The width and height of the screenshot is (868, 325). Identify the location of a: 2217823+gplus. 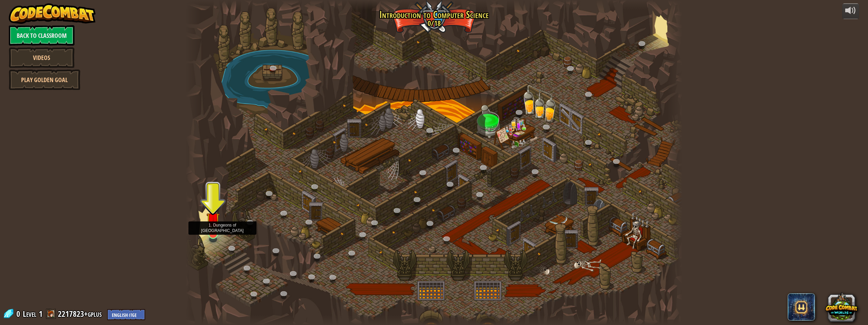
(81, 314).